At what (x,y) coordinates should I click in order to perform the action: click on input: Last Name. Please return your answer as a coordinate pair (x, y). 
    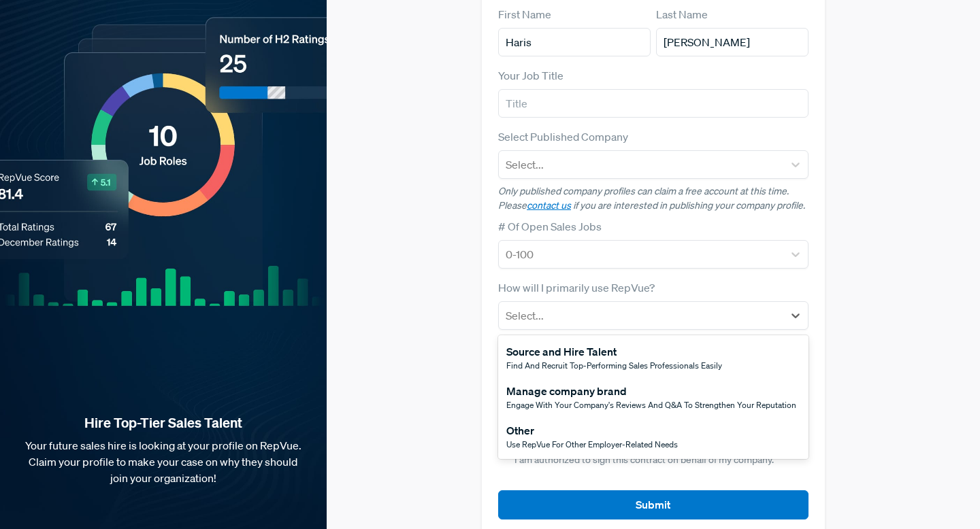
    Looking at the image, I should click on (732, 42).